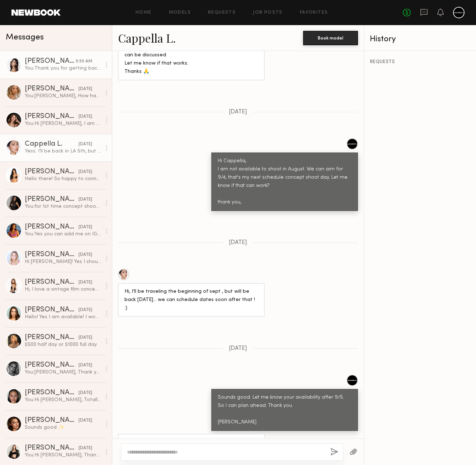 The height and width of the screenshot is (465, 476). Describe the element at coordinates (147, 38) in the screenshot. I see `a: Cappella L.` at that location.